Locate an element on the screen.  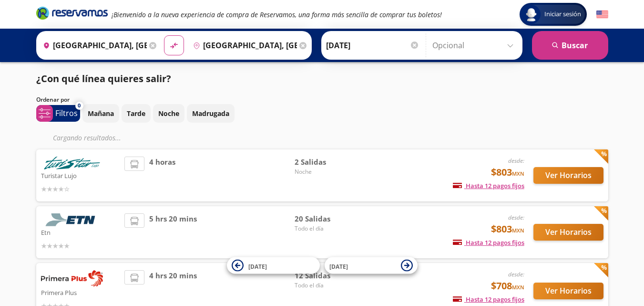
span: 12 Salidas is located at coordinates (328, 276).